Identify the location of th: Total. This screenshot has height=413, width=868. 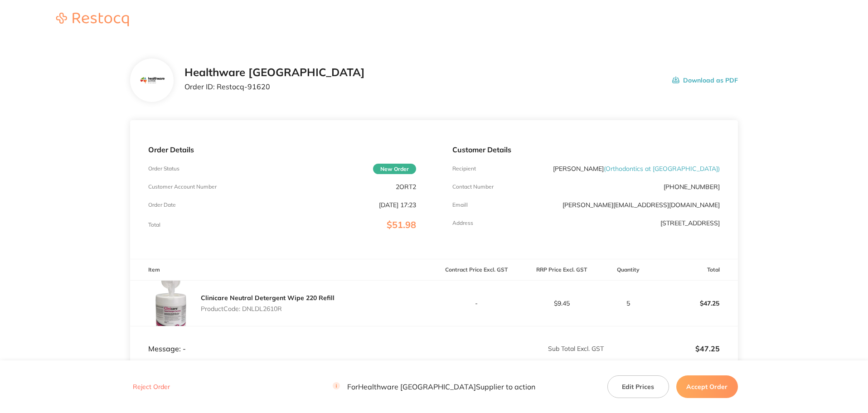
(695, 270).